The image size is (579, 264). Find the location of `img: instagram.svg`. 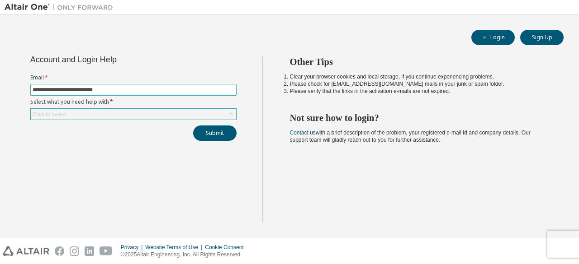

img: instagram.svg is located at coordinates (74, 251).